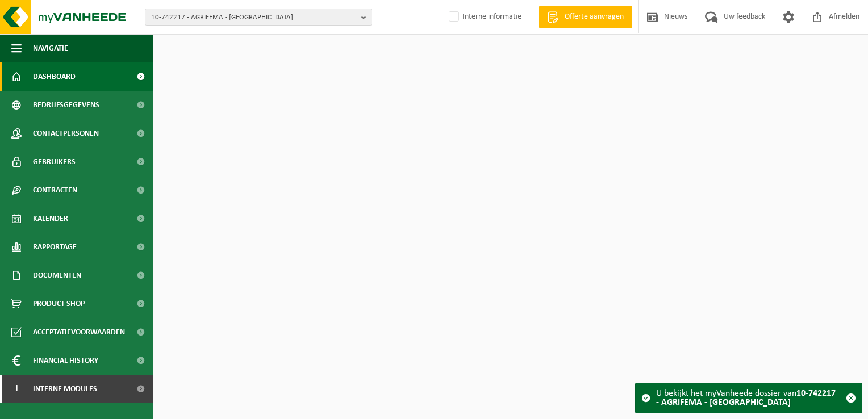 The width and height of the screenshot is (868, 419). Describe the element at coordinates (66, 133) in the screenshot. I see `span: Contactpersonen` at that location.